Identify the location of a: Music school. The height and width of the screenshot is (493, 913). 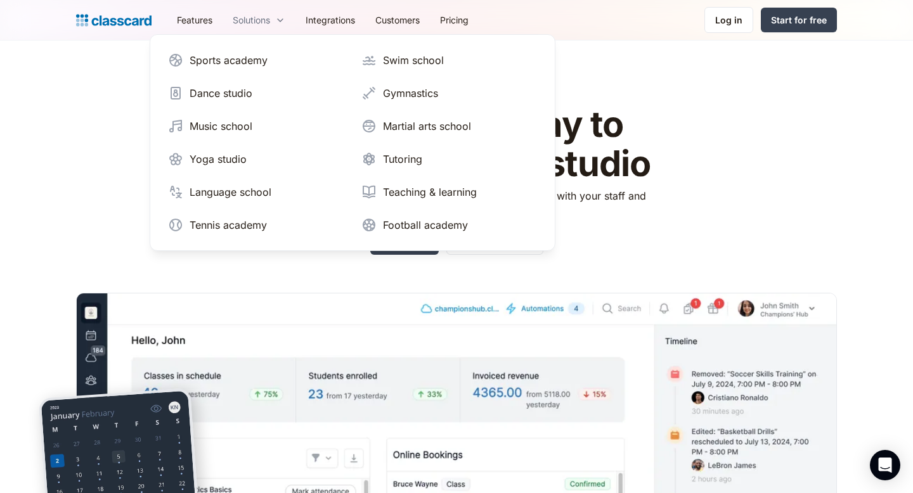
(255, 126).